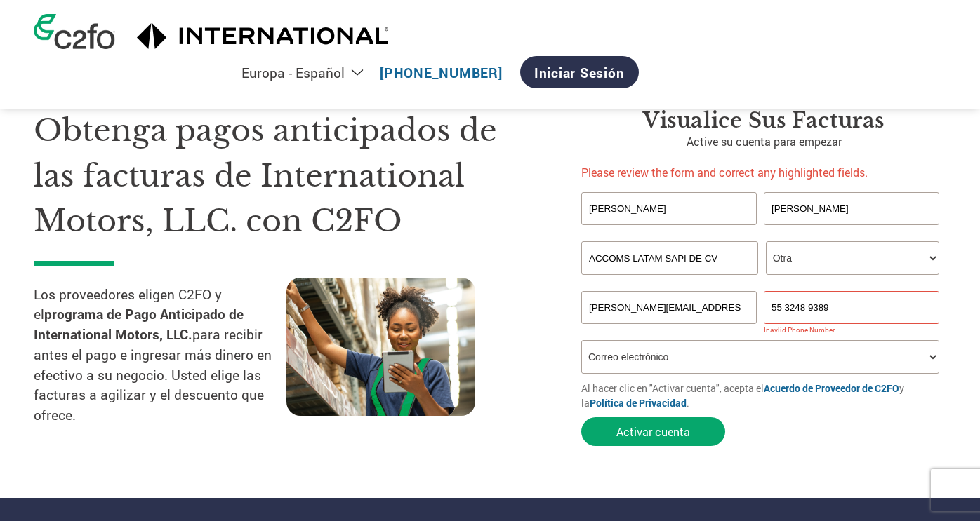  Describe the element at coordinates (669, 307) in the screenshot. I see `input: Invalid Email format` at that location.